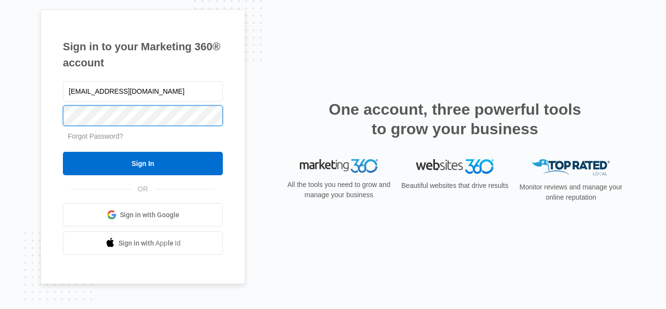 The width and height of the screenshot is (666, 309). Describe the element at coordinates (143, 243) in the screenshot. I see `a: Sign in with Apple Id` at that location.